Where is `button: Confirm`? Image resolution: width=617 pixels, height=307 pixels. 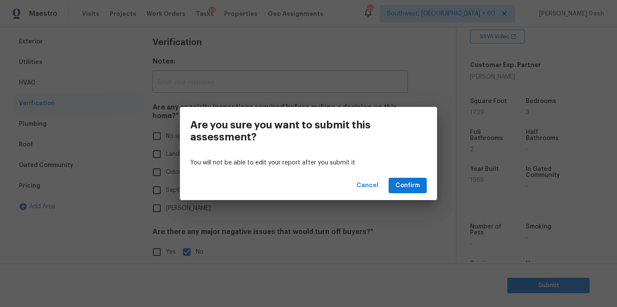
button: Confirm is located at coordinates (408, 185).